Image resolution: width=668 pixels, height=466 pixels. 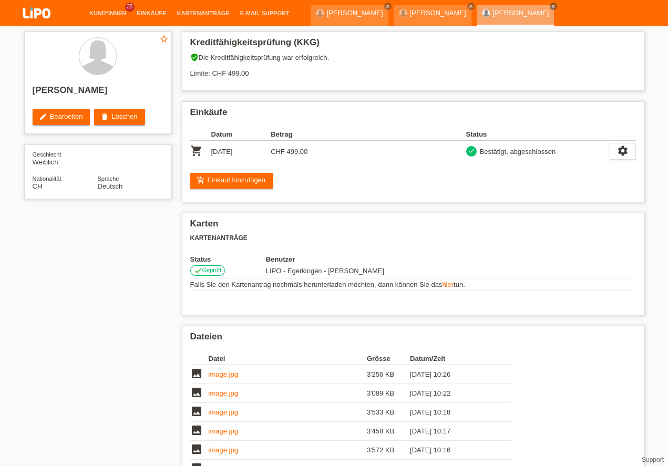 What do you see at coordinates (388, 375) in the screenshot?
I see `td: 3'256 KB` at bounding box center [388, 375].